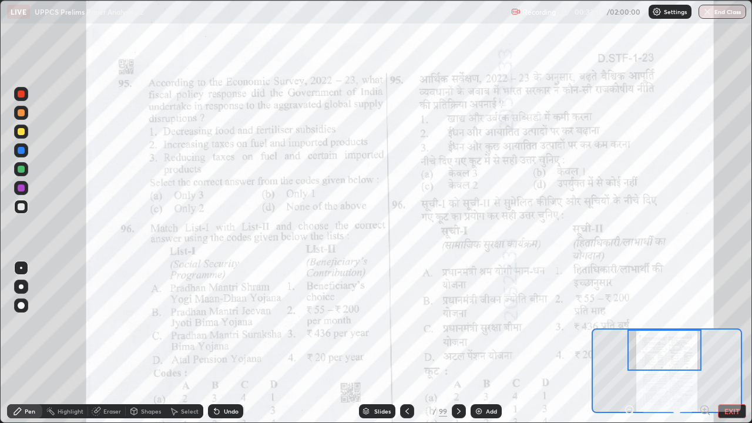  What do you see at coordinates (425, 411) in the screenshot?
I see `div: 28` at bounding box center [425, 411].